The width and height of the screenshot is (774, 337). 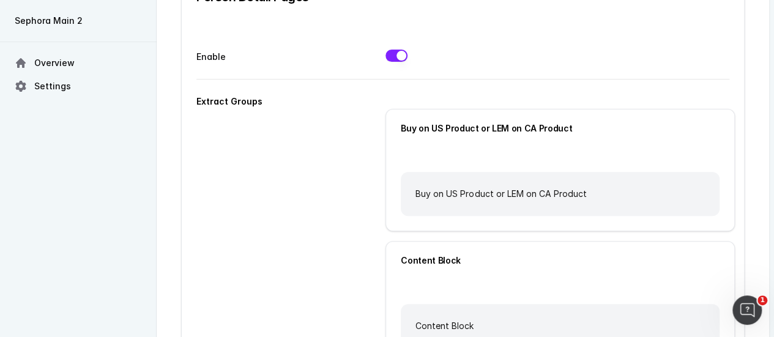 I want to click on h2: Extract Groups, so click(x=276, y=102).